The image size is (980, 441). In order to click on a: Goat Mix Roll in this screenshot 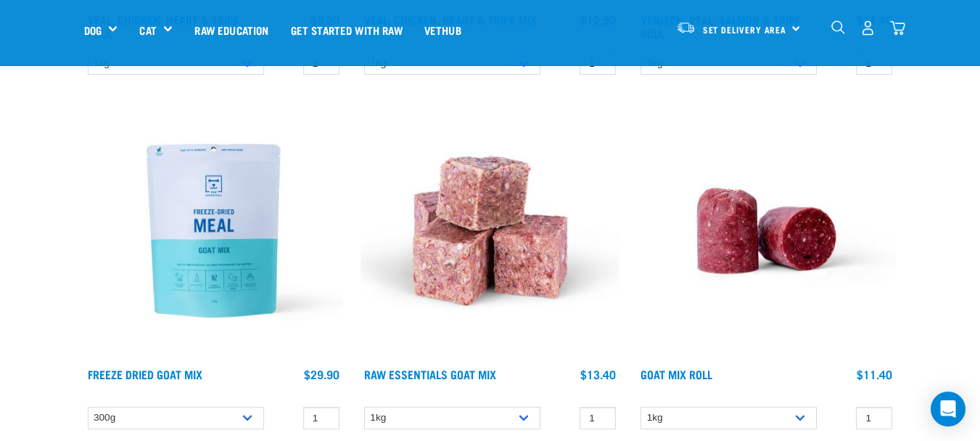, I will do `click(677, 373)`.